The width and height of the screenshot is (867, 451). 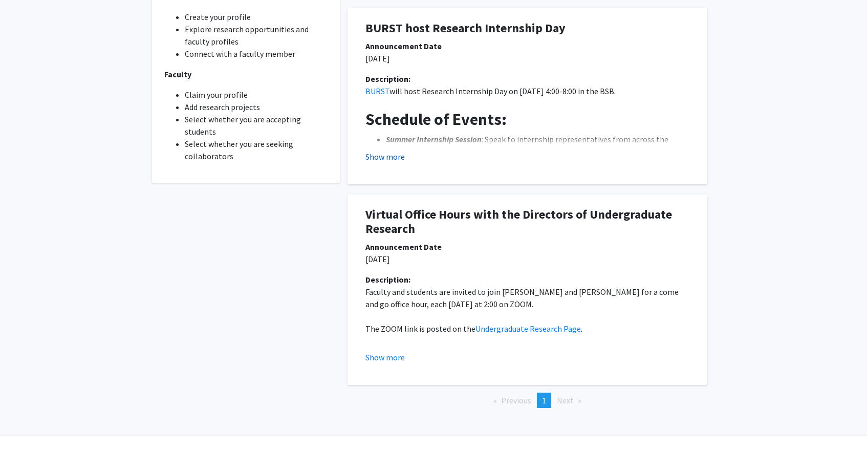 What do you see at coordinates (256, 150) in the screenshot?
I see `li: Select whether you are seeking collaborators` at bounding box center [256, 150].